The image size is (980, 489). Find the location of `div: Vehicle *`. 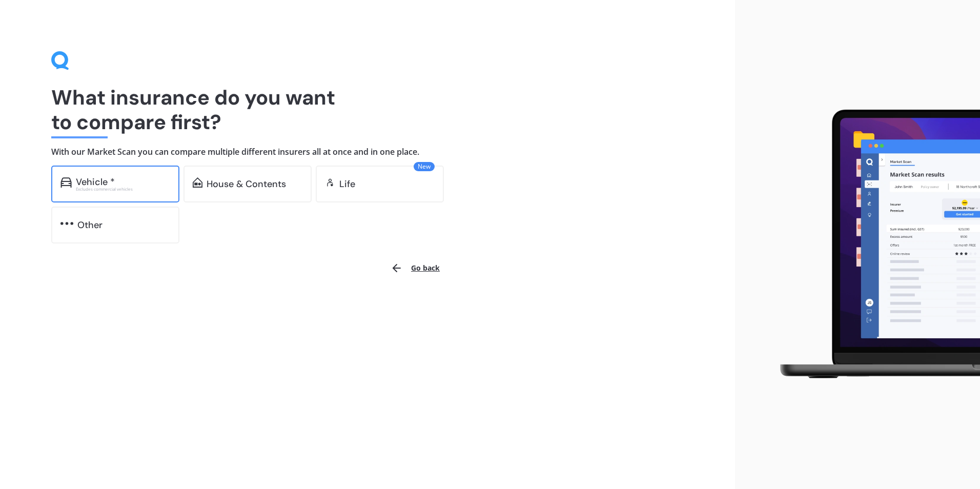

div: Vehicle * is located at coordinates (95, 182).